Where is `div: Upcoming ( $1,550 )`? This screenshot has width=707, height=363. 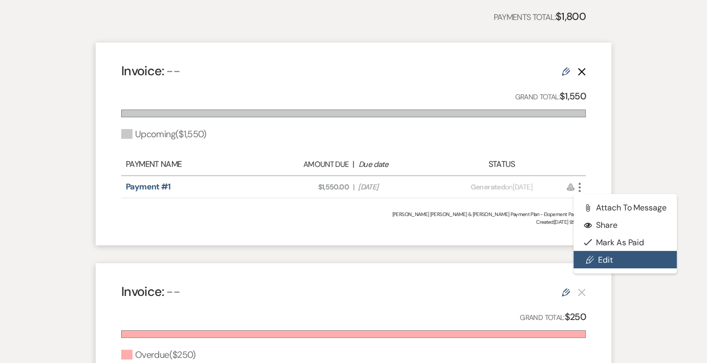 div: Upcoming ( $1,550 ) is located at coordinates (164, 134).